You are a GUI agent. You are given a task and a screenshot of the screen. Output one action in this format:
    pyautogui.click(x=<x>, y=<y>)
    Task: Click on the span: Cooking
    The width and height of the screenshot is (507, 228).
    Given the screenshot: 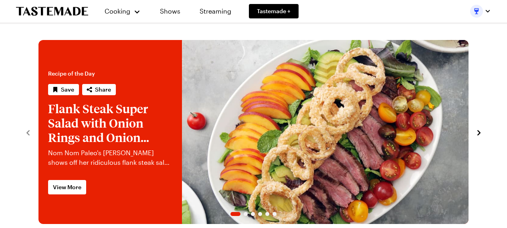 What is the action you would take?
    pyautogui.click(x=117, y=11)
    